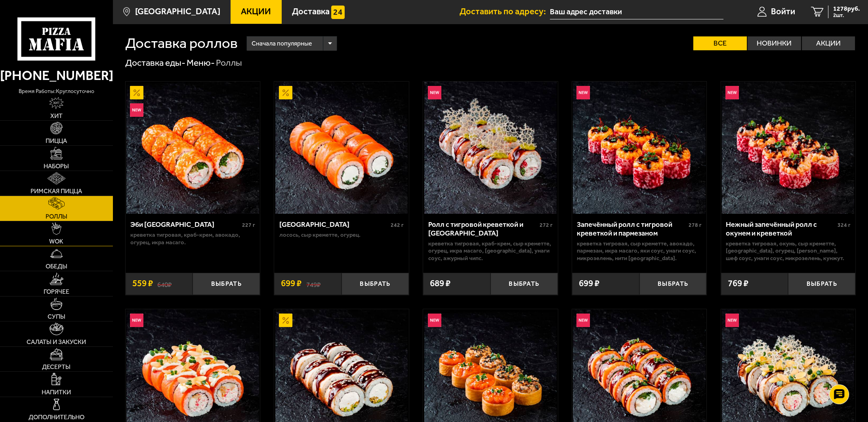 The image size is (868, 422). What do you see at coordinates (56, 367) in the screenshot?
I see `span: Десерты` at bounding box center [56, 367].